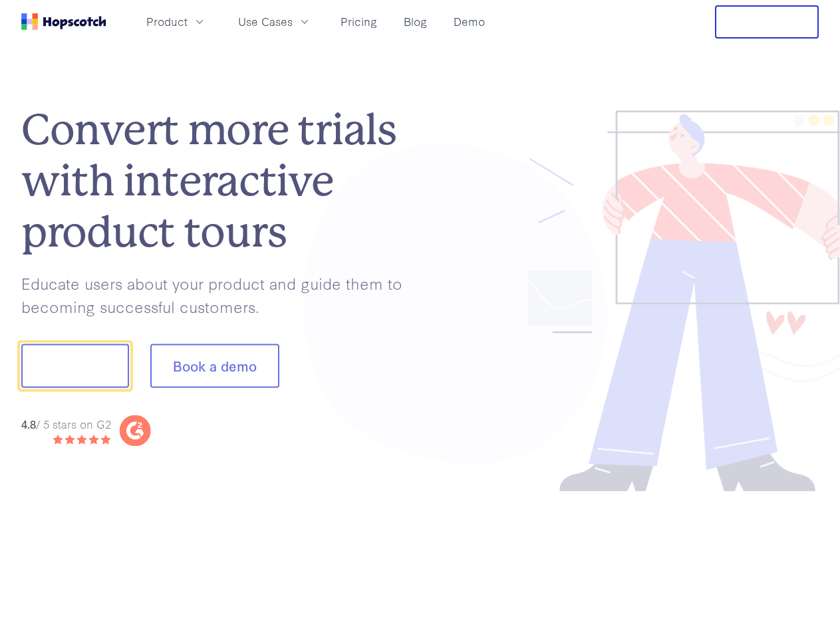  What do you see at coordinates (64, 21) in the screenshot?
I see `a: Home` at bounding box center [64, 21].